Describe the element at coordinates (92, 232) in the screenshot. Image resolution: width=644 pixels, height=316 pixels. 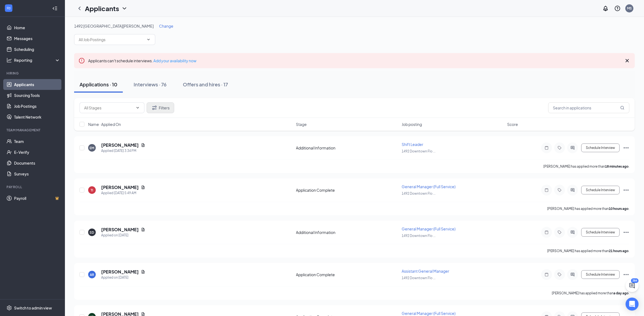
I see `div: SD` at that location.